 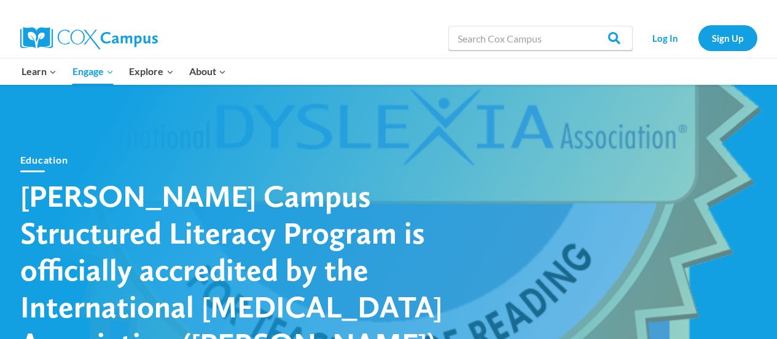 I want to click on a: Education, so click(x=44, y=159).